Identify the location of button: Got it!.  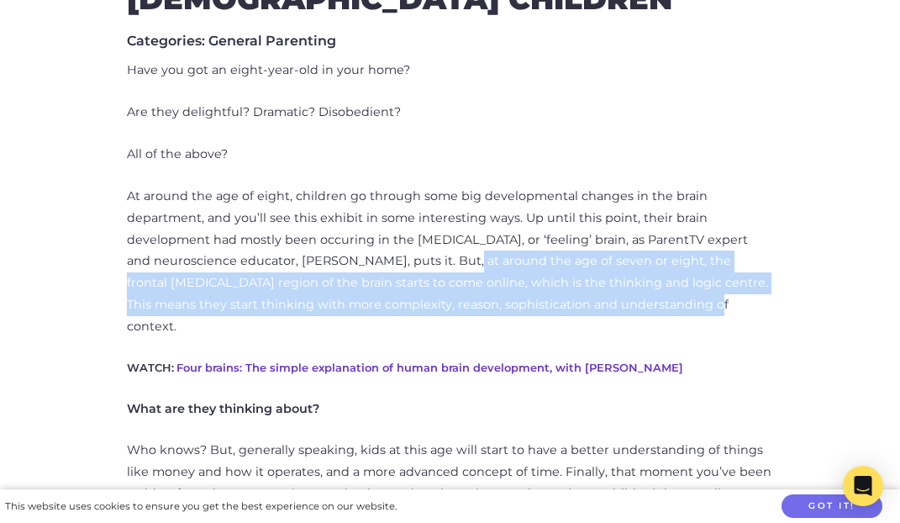
(832, 506).